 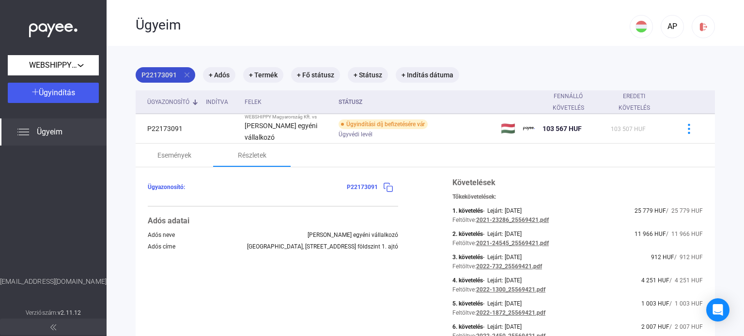 I want to click on div: Ügyindítási díj befizetésére vár, so click(x=383, y=124).